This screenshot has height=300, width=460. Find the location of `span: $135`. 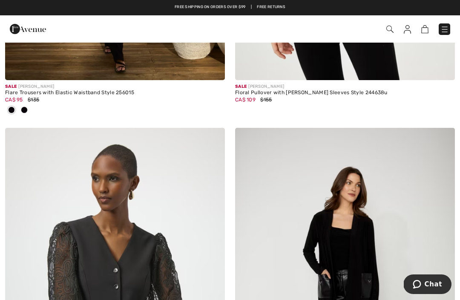

span: $135 is located at coordinates (33, 100).